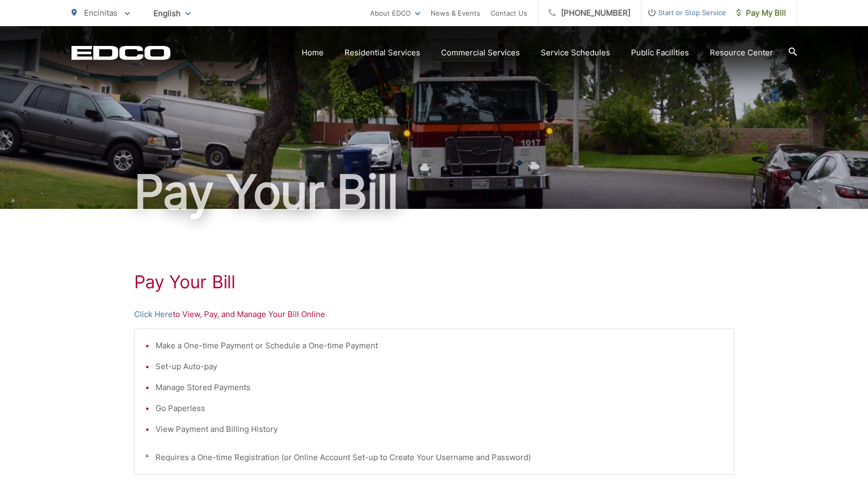 The width and height of the screenshot is (868, 493). What do you see at coordinates (575, 53) in the screenshot?
I see `a: Service Schedules` at bounding box center [575, 53].